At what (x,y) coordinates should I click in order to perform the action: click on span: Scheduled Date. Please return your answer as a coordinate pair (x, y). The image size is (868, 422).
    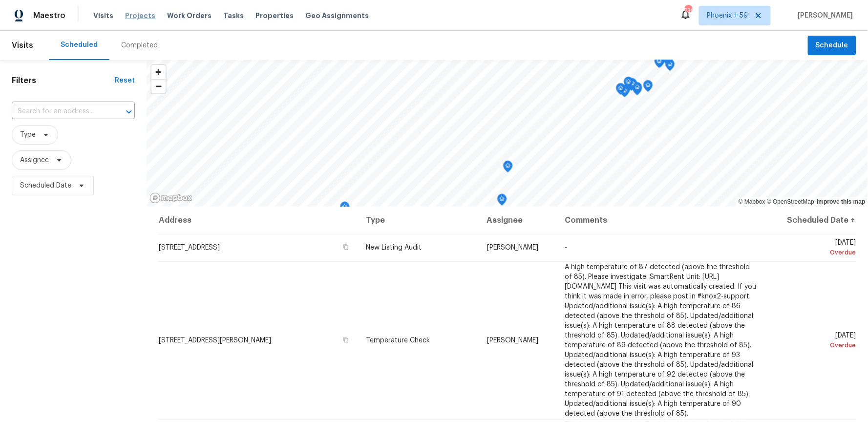
    Looking at the image, I should click on (45, 186).